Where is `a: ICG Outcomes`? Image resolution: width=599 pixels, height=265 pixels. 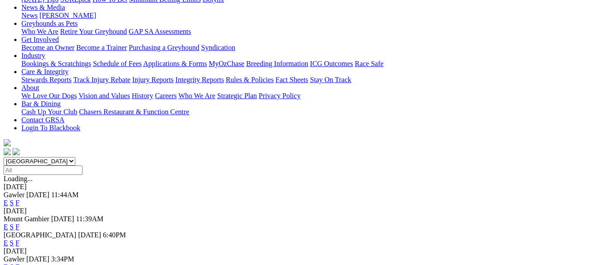 a: ICG Outcomes is located at coordinates (332, 63).